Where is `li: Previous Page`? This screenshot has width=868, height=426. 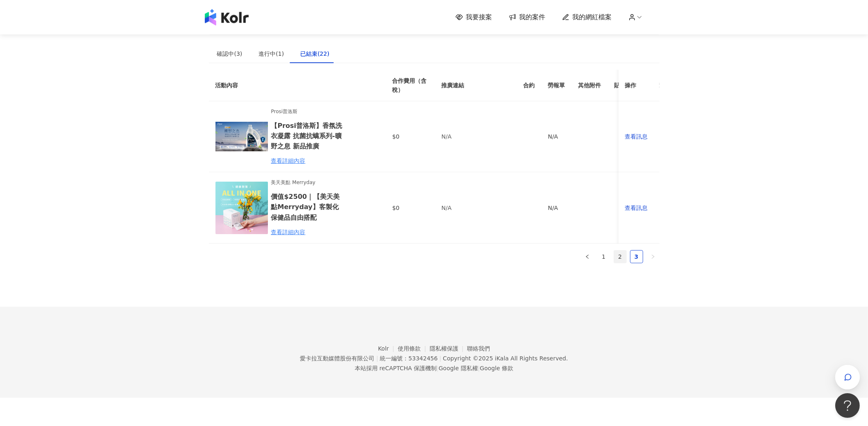
li: Previous Page is located at coordinates (588, 256).